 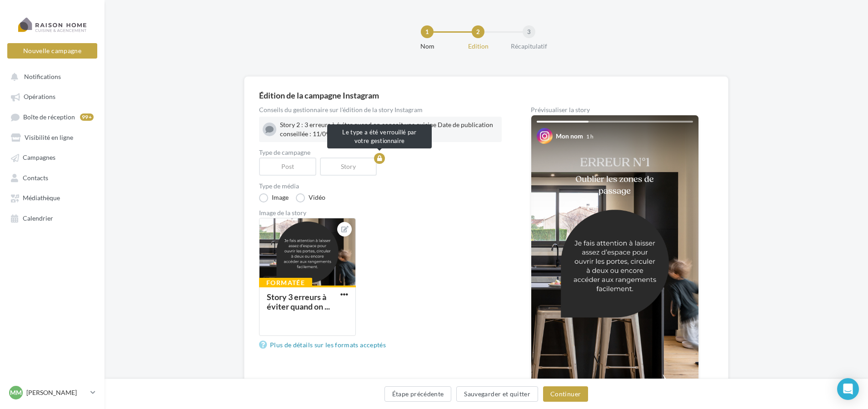 What do you see at coordinates (49, 117) in the screenshot?
I see `span: Boîte de réception` at bounding box center [49, 117].